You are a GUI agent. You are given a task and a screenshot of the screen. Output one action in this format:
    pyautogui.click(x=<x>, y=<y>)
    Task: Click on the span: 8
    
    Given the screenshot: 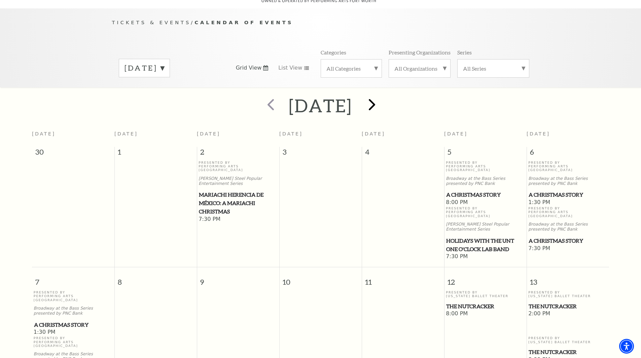 What is the action you would take?
    pyautogui.click(x=156, y=279)
    